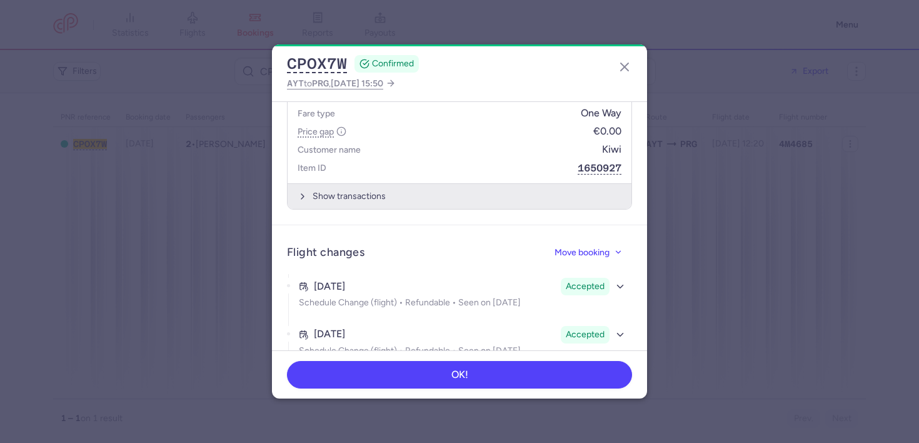 The width and height of the screenshot is (919, 443). I want to click on span: AYT, so click(295, 83).